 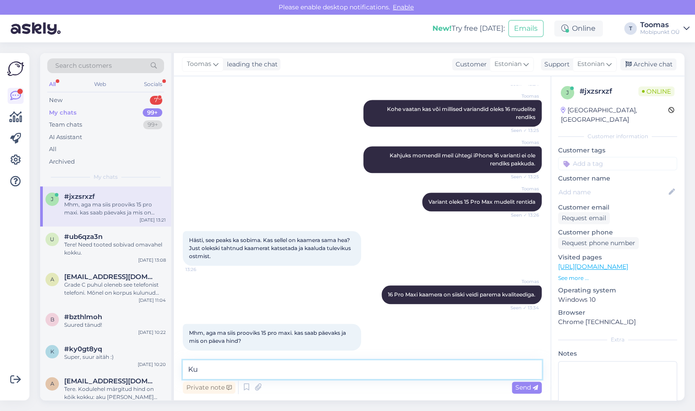 What do you see at coordinates (62, 162) in the screenshot?
I see `div: Archived` at bounding box center [62, 162].